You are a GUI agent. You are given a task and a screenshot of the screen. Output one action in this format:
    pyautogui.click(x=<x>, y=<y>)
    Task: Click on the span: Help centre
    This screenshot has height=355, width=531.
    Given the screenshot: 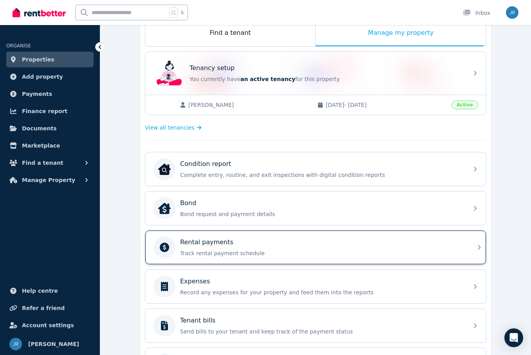 What is the action you would take?
    pyautogui.click(x=40, y=291)
    